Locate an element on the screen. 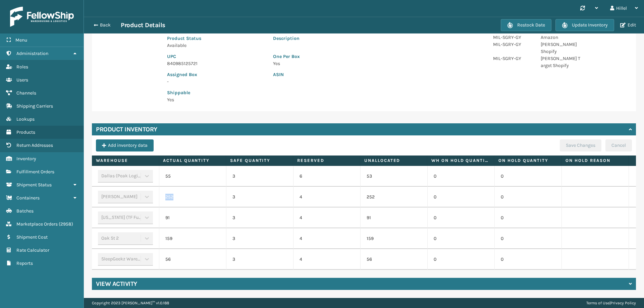  label: Unallocated is located at coordinates (393, 161).